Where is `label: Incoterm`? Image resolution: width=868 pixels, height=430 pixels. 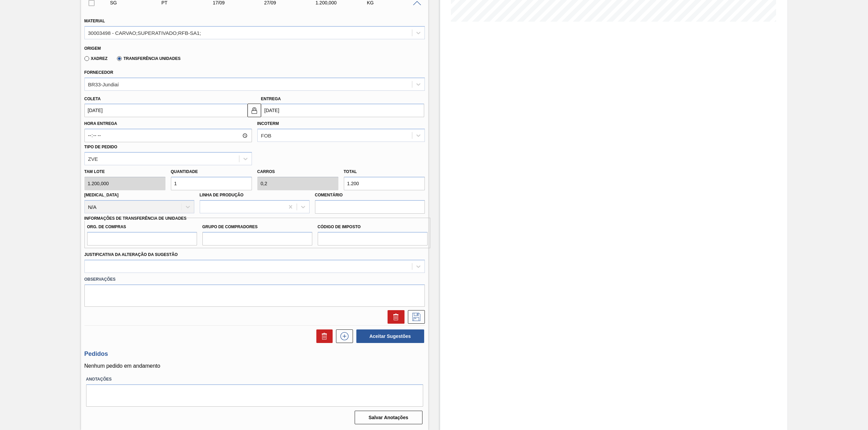 label: Incoterm is located at coordinates (268, 124).